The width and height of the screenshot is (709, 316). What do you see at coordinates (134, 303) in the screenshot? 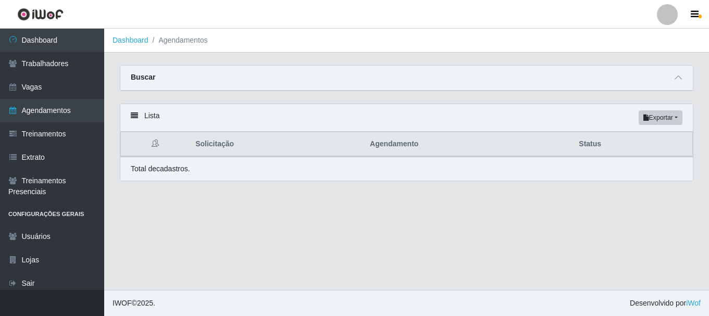
I see `span: © 2025 .` at bounding box center [134, 303].